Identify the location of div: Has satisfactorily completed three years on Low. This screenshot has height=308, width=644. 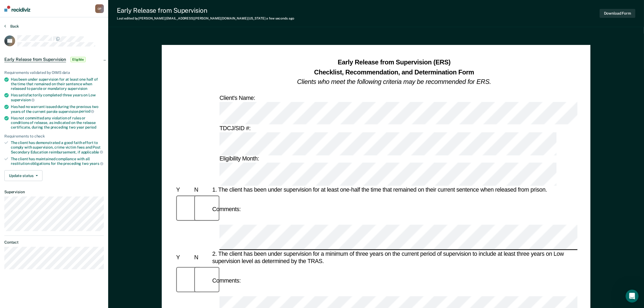
(58, 97).